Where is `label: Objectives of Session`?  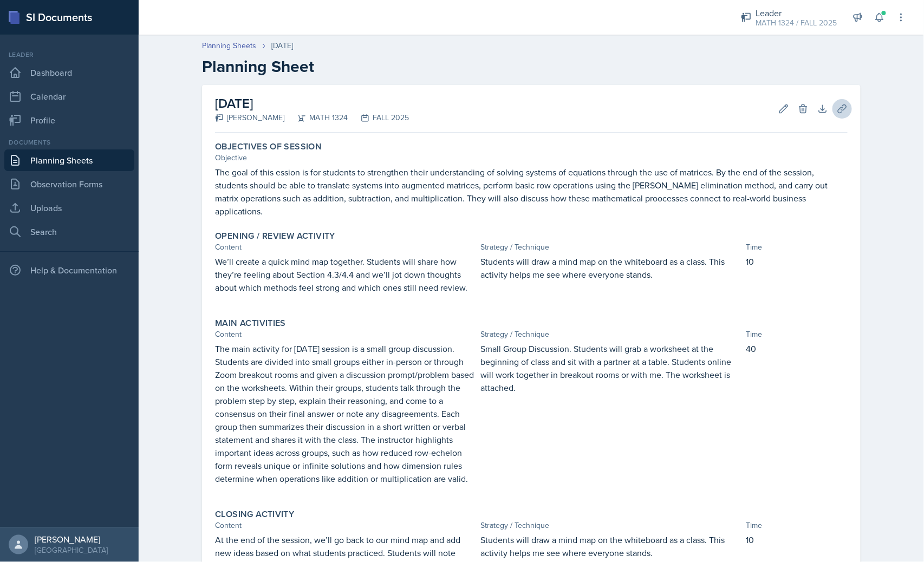 label: Objectives of Session is located at coordinates (268, 147).